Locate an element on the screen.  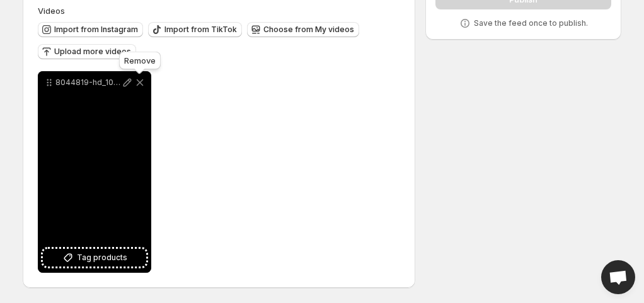
button: Choose from My videos is located at coordinates (303, 30).